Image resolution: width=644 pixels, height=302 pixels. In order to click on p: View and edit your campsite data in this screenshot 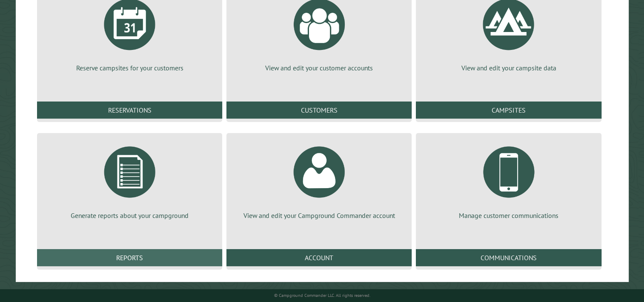, I will do `click(508, 68)`.